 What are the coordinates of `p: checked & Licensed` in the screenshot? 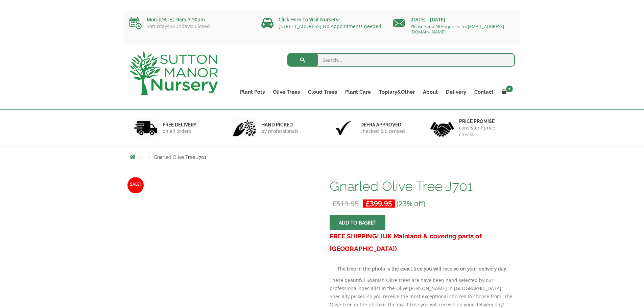 It's located at (382, 131).